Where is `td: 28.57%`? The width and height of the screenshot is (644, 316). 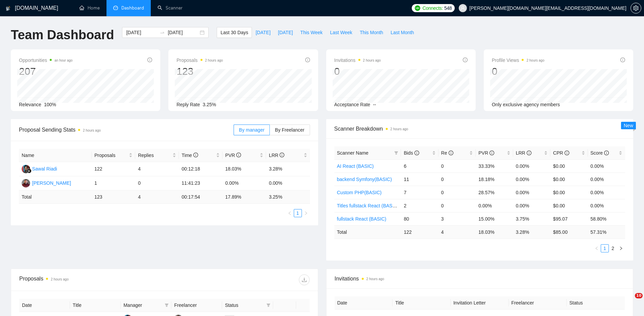
td: 28.57% is located at coordinates (494, 192).